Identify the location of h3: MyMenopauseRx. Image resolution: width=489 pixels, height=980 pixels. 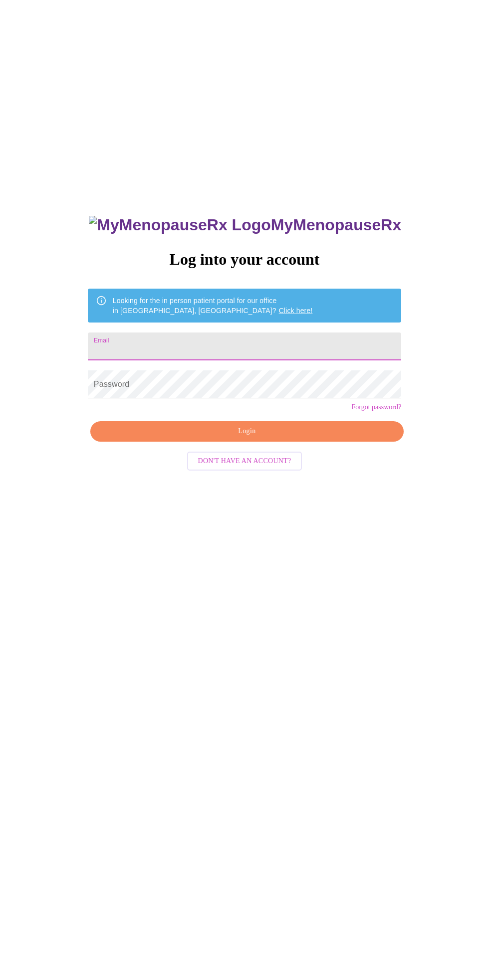
(245, 225).